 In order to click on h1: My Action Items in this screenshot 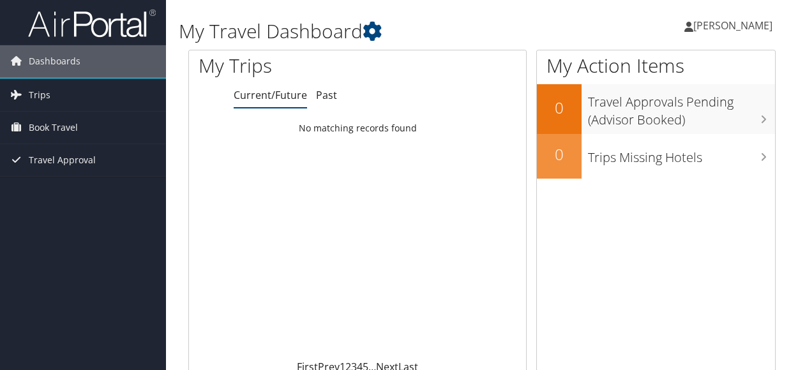, I will do `click(656, 66)`.